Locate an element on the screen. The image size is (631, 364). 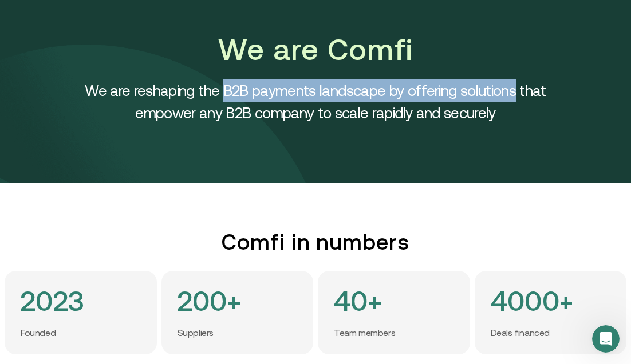
h4: 40+ is located at coordinates (358, 301).